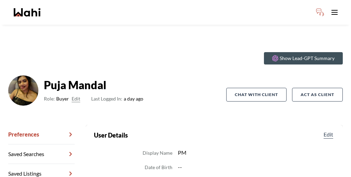  Describe the element at coordinates (307, 58) in the screenshot. I see `p: Show Lead-GPT Summary` at that location.